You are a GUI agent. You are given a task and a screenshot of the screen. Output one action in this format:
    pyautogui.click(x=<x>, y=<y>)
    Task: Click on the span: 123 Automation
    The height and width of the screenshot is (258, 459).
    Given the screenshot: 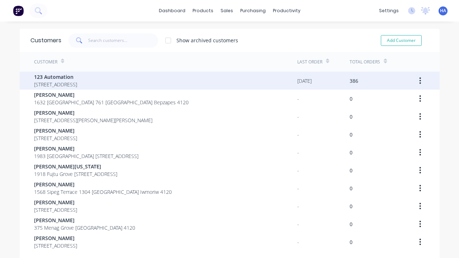 What is the action you would take?
    pyautogui.click(x=56, y=77)
    